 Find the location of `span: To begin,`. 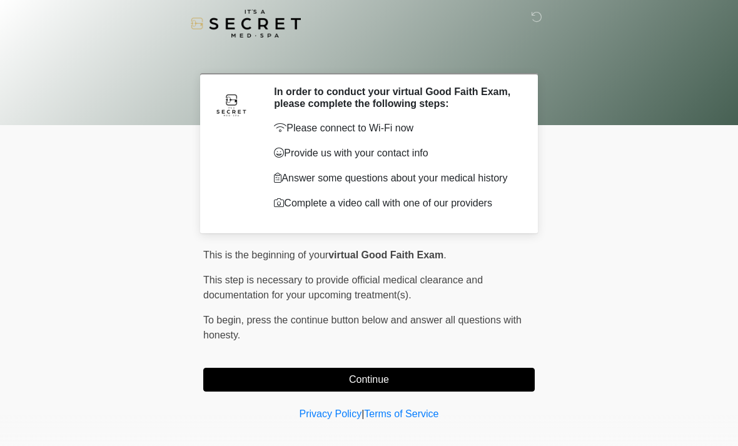

span: To begin, is located at coordinates (224, 320).